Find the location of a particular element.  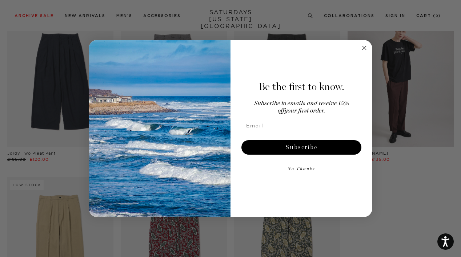

button: No Thanks is located at coordinates (301, 169).